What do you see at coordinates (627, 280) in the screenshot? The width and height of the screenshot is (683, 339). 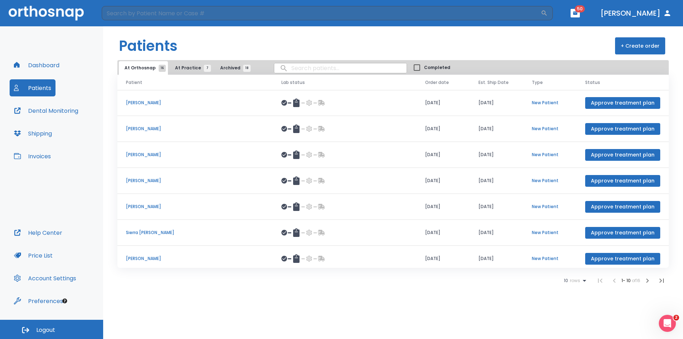 I see `span: 1 - 10` at bounding box center [627, 280].